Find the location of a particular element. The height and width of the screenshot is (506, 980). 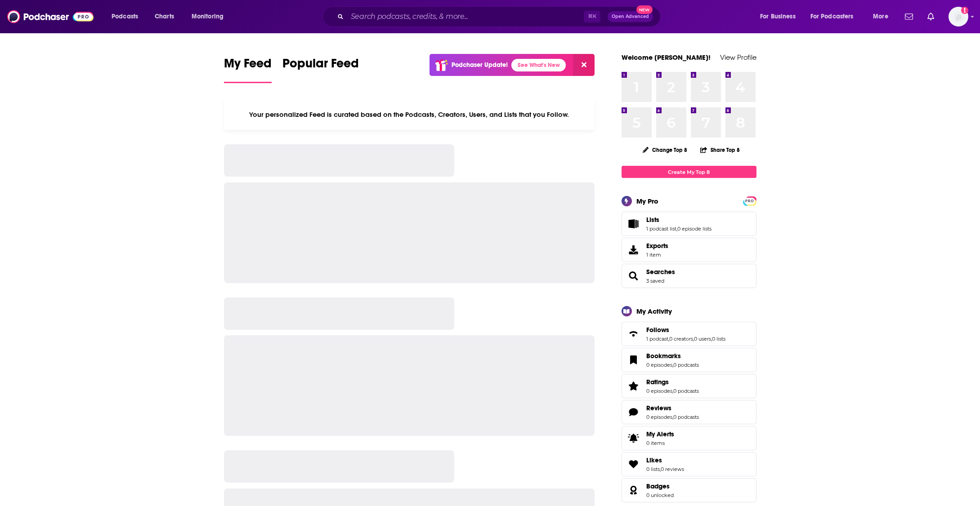

a: Ratings is located at coordinates (634, 386).